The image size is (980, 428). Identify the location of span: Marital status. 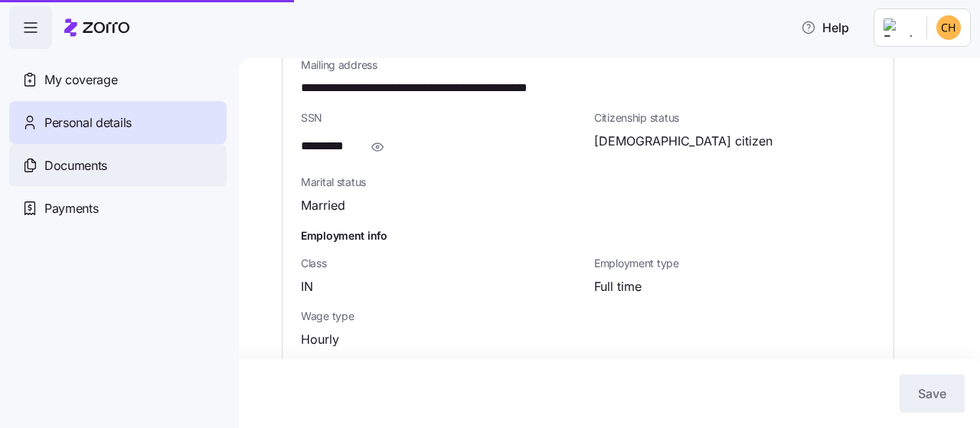
(441, 183).